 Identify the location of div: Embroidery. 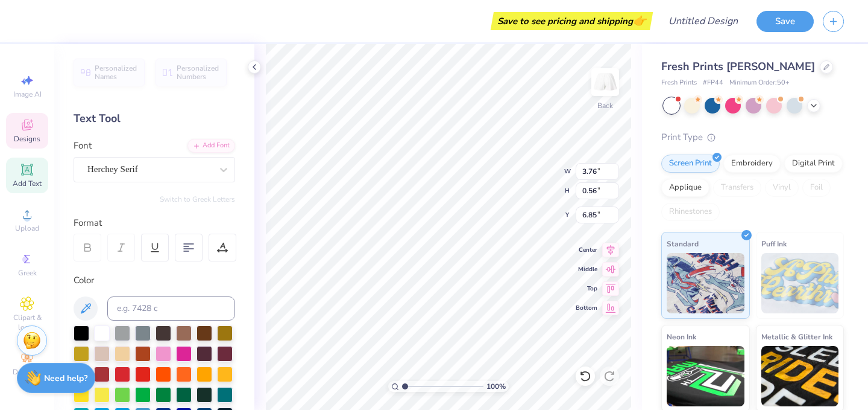
(752, 164).